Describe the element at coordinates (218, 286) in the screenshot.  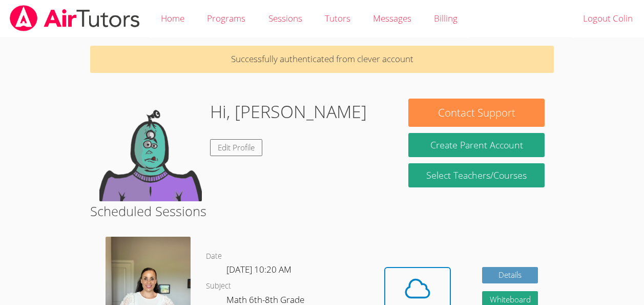
I see `dt: Subject` at that location.